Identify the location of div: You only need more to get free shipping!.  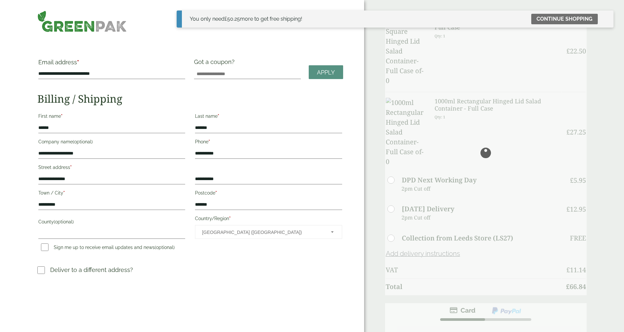
(246, 19).